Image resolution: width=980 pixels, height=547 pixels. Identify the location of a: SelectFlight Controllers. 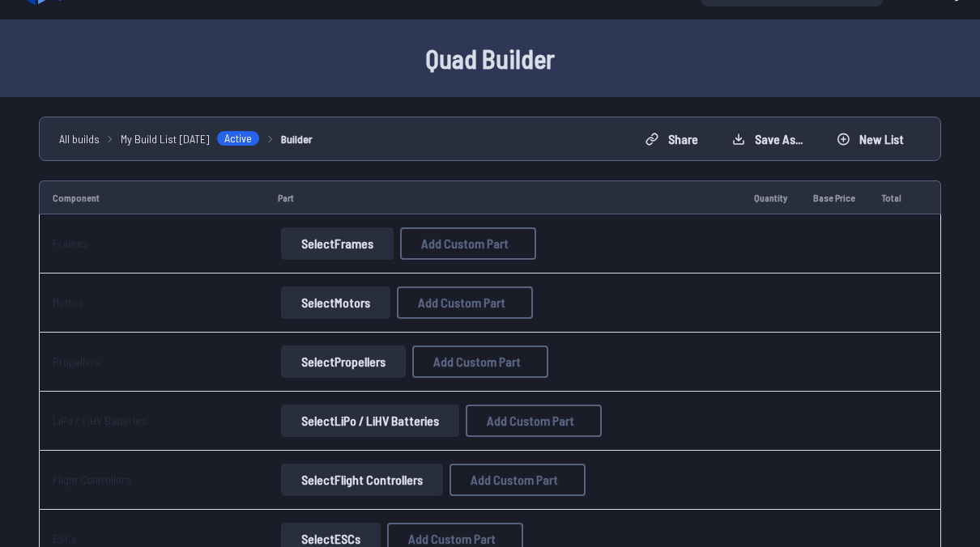
(362, 480).